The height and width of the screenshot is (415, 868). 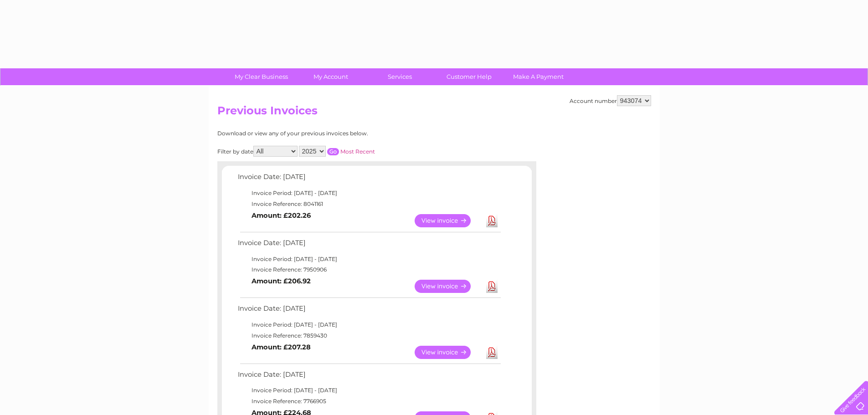 I want to click on b: Amount: £207.28, so click(x=281, y=347).